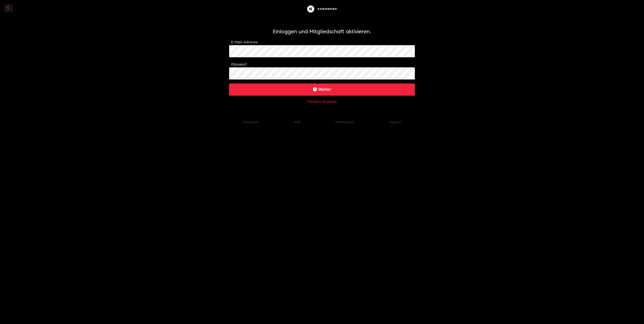  Describe the element at coordinates (344, 122) in the screenshot. I see `a: Datenschutz` at that location.